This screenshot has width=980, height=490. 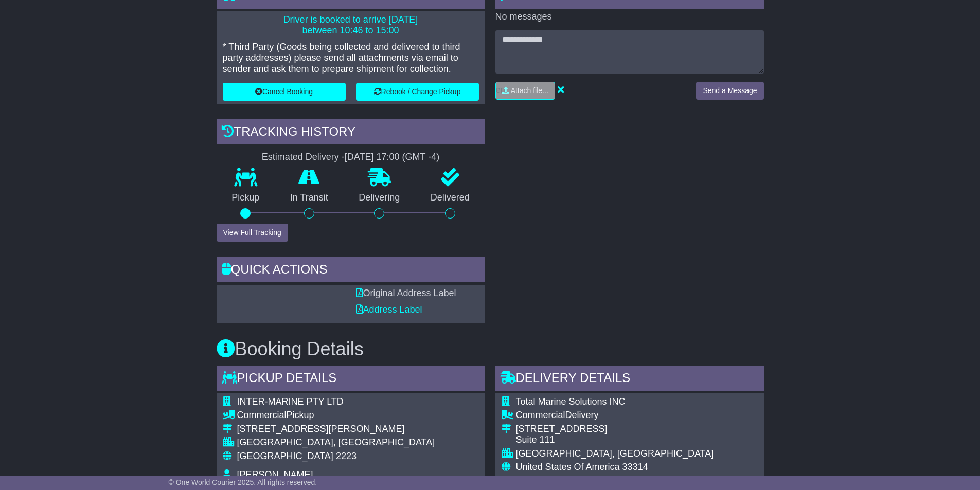 What do you see at coordinates (309, 198) in the screenshot?
I see `p: In Transit` at bounding box center [309, 198].